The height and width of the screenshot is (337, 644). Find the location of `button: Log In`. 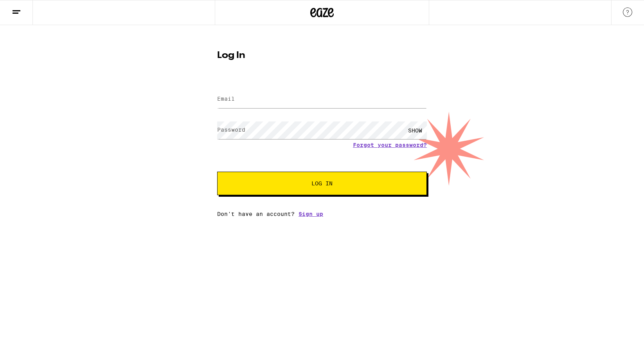

button: Log In is located at coordinates (322, 183).